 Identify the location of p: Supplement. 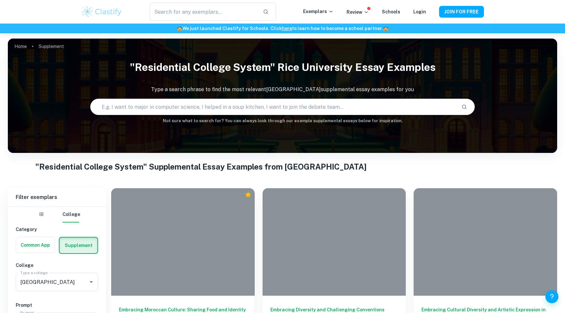
(51, 46).